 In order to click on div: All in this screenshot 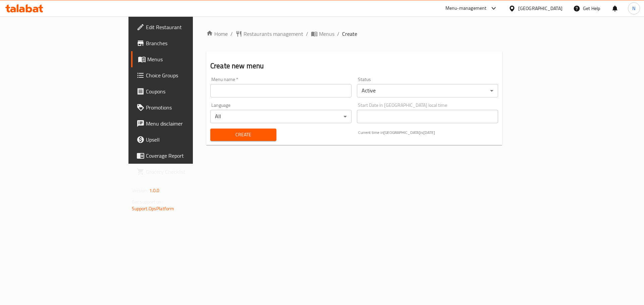, I will do `click(281, 117)`.